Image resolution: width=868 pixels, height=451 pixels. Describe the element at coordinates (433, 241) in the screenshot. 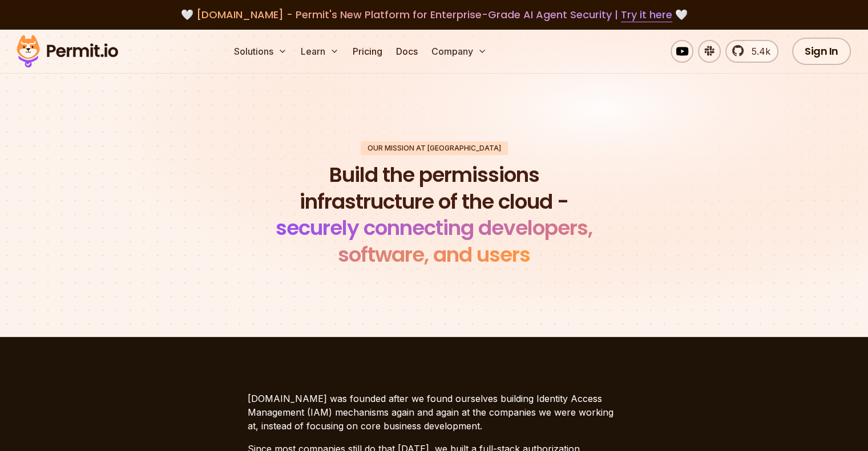

I see `span: securely connecting developers, software, and users` at that location.